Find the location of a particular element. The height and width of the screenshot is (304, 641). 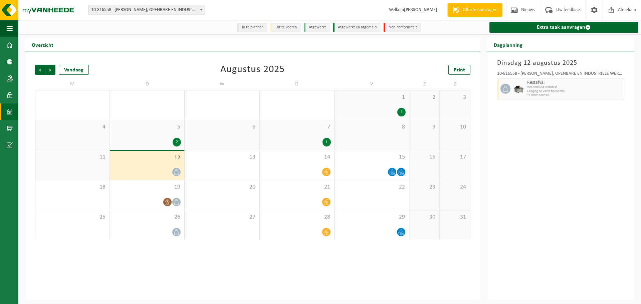

a: Print is located at coordinates (459, 70).